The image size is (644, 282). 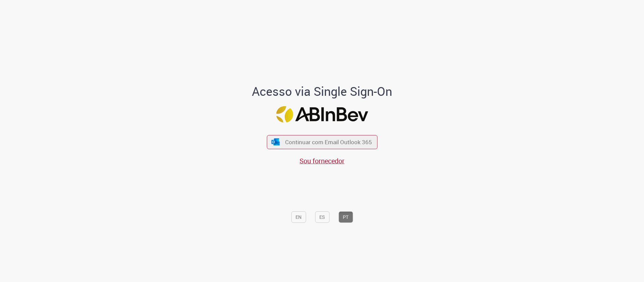 What do you see at coordinates (276, 142) in the screenshot?
I see `img: ícone Azure/Microsoft 360` at bounding box center [276, 142].